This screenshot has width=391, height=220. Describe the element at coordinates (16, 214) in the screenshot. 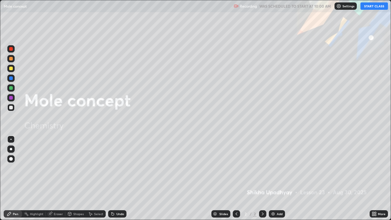

I see `div: Pen` at that location.